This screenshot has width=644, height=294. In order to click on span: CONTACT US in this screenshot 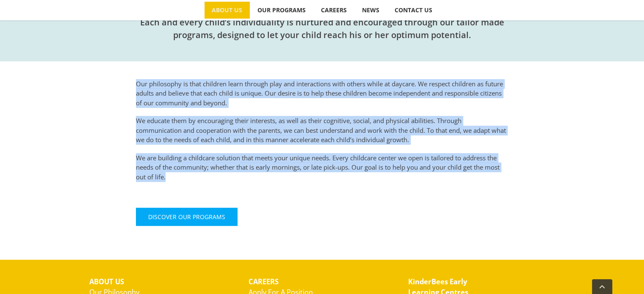, I will do `click(413, 10)`.